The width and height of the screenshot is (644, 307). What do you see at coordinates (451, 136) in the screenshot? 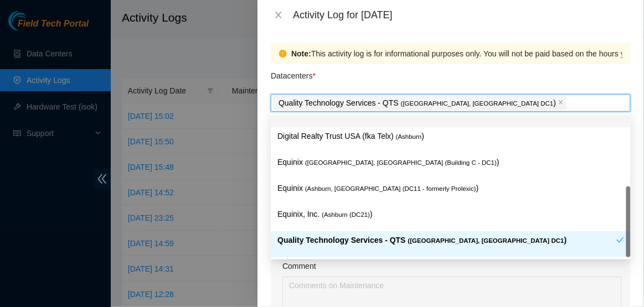
I see `p: Digital Realty Trust USA (fka Telx) )` at bounding box center [451, 136].